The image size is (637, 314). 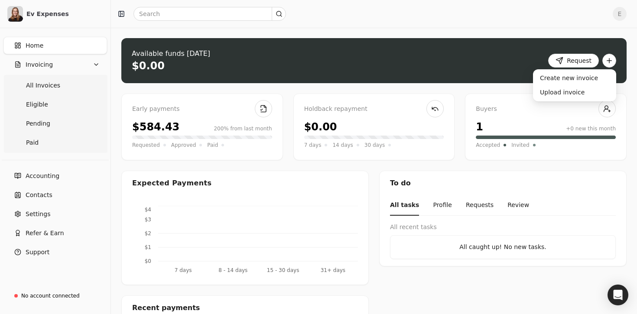 I want to click on input: Search, so click(x=210, y=14).